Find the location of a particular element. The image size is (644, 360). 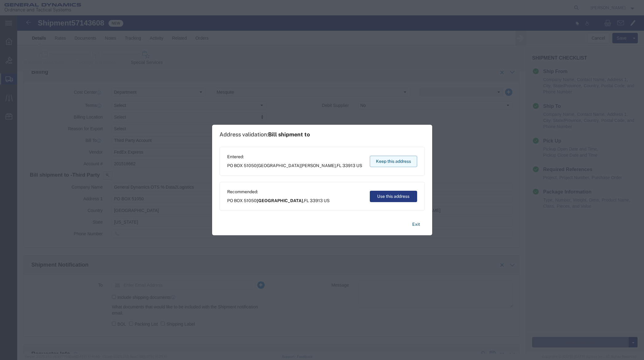

h1: Address validation: is located at coordinates (264, 134).